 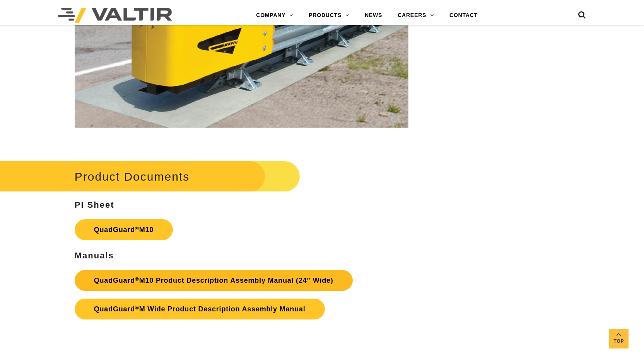 I want to click on a: CAREERS, so click(x=416, y=15).